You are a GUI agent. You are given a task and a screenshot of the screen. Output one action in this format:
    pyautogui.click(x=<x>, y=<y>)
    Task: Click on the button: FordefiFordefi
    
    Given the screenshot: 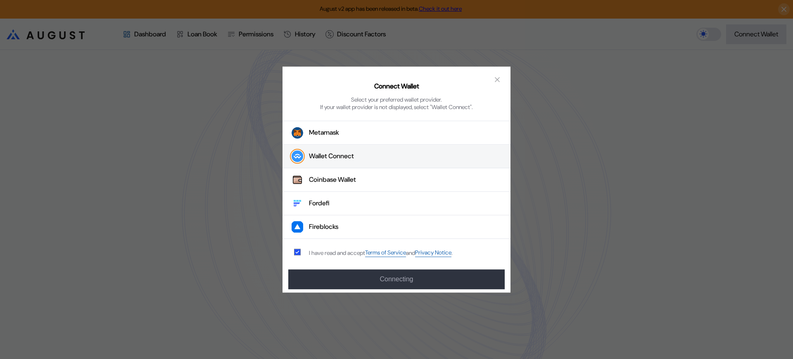 What is the action you would take?
    pyautogui.click(x=396, y=204)
    